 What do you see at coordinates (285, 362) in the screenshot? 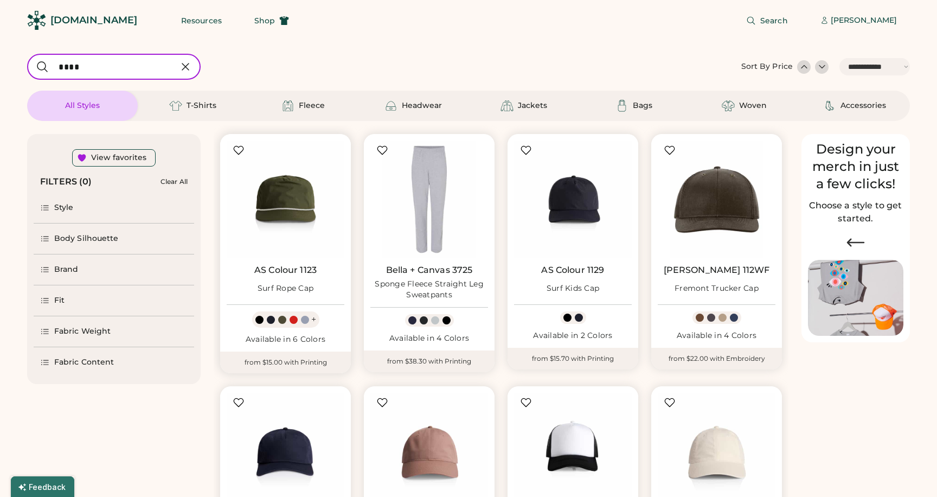
I see `div: from $15.00 with Printing` at bounding box center [285, 362].